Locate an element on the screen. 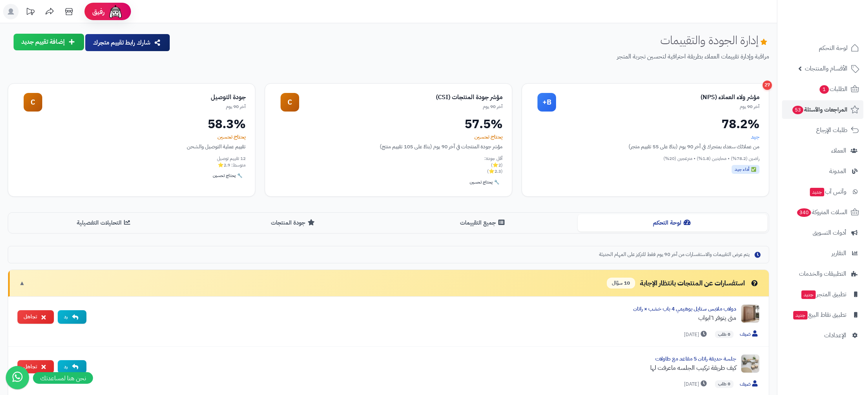 The height and width of the screenshot is (395, 868). button: لوحة التحكم is located at coordinates (673, 223).